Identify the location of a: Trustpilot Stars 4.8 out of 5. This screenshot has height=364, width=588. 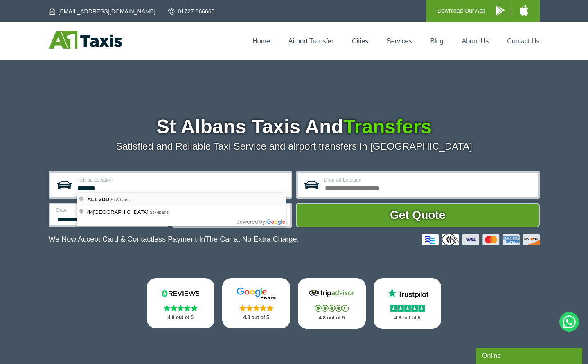
(408, 304).